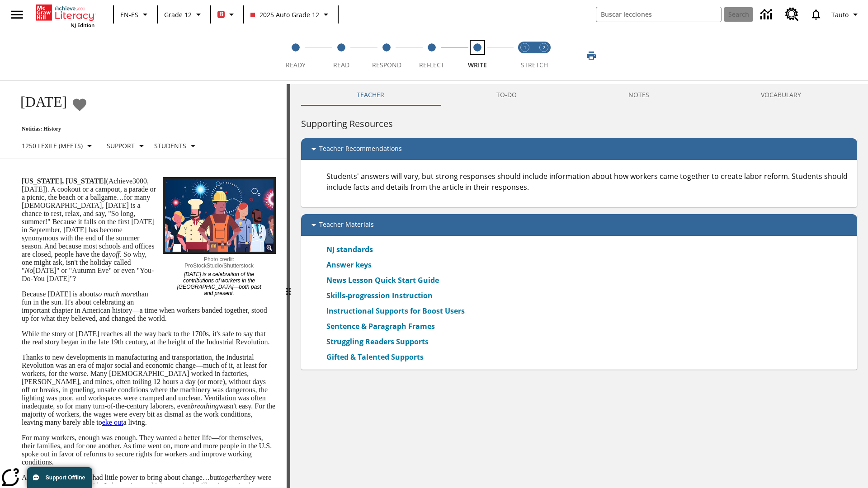  I want to click on button: Support Offline, so click(60, 478).